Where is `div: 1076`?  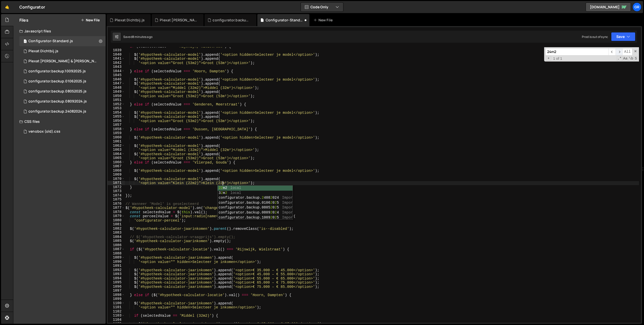
div: 1076 is located at coordinates (116, 204).